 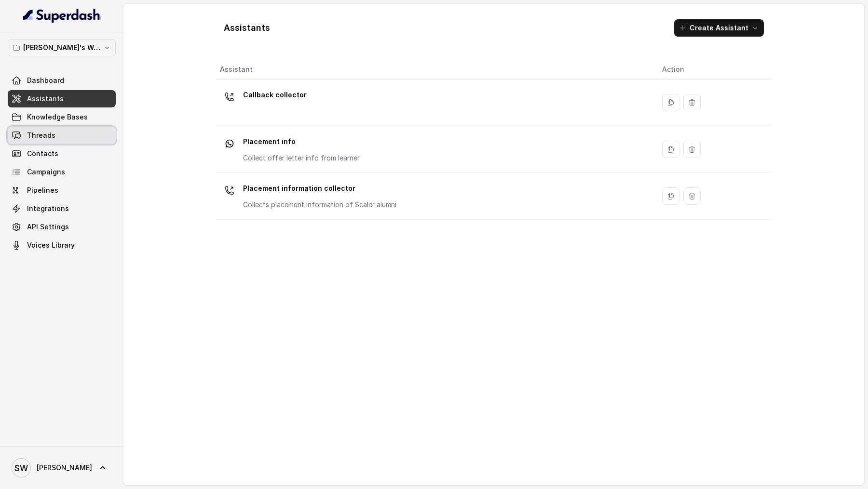 What do you see at coordinates (57, 117) in the screenshot?
I see `span: Knowledge Bases` at bounding box center [57, 117].